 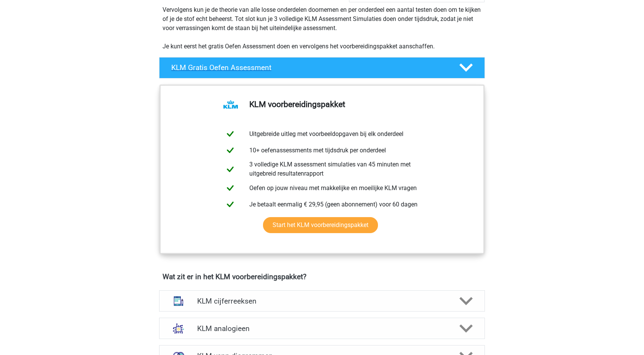 What do you see at coordinates (322, 328) in the screenshot?
I see `h4: KLM analogieen` at bounding box center [322, 328].